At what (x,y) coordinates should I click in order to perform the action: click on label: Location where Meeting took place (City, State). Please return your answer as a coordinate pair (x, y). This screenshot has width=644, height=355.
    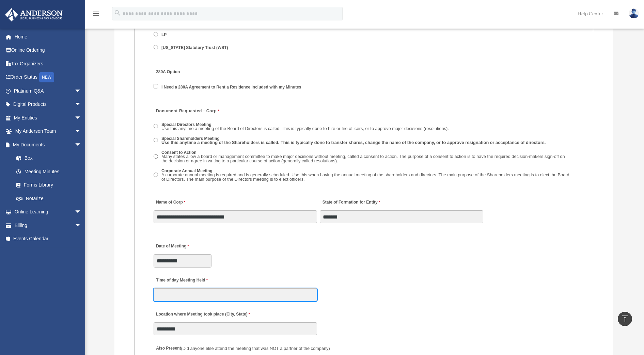
    Looking at the image, I should click on (203, 314).